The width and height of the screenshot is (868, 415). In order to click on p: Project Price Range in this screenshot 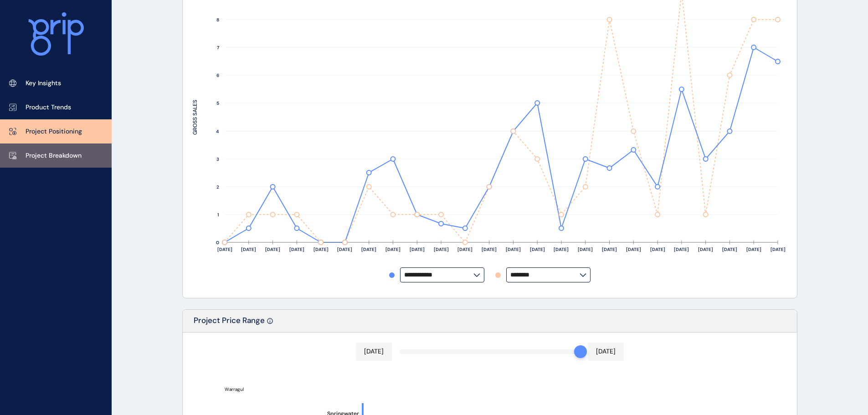, I will do `click(229, 323)`.